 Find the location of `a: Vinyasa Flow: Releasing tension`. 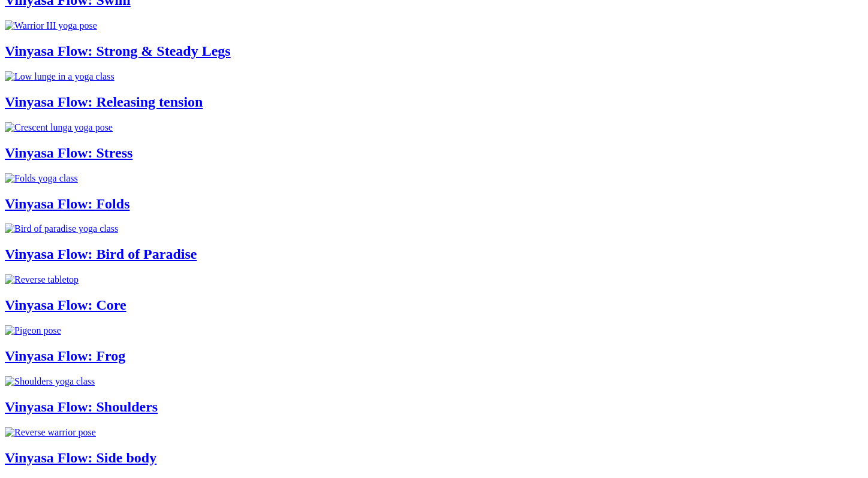

a: Vinyasa Flow: Releasing tension is located at coordinates (104, 102).